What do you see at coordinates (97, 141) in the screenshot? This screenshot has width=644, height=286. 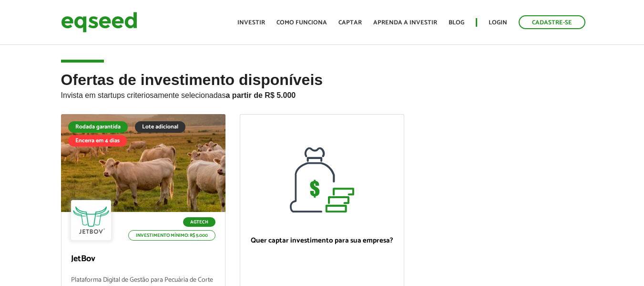 I see `div: Encerra em 4 dias` at bounding box center [97, 141].